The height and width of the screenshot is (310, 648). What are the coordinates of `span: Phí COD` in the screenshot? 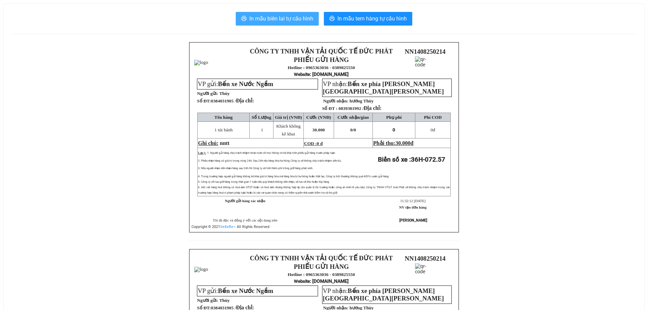 It's located at (433, 117).